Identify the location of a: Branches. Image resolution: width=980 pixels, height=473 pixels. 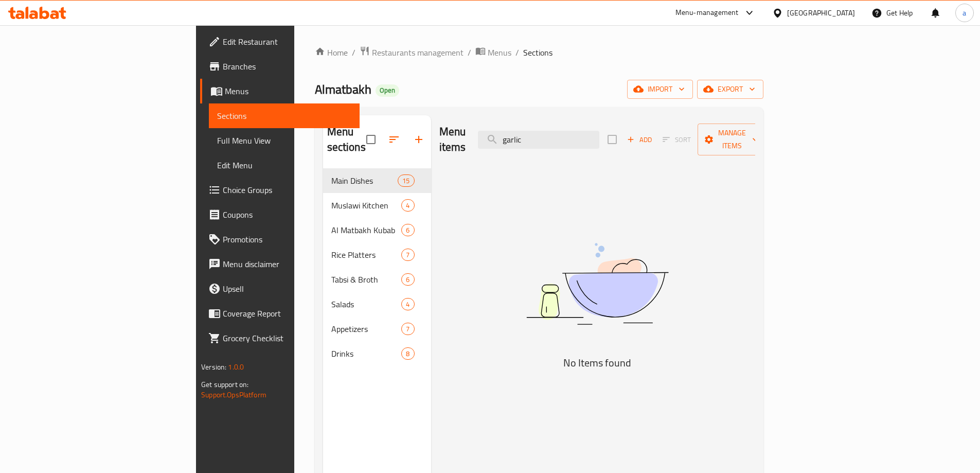
(280, 66).